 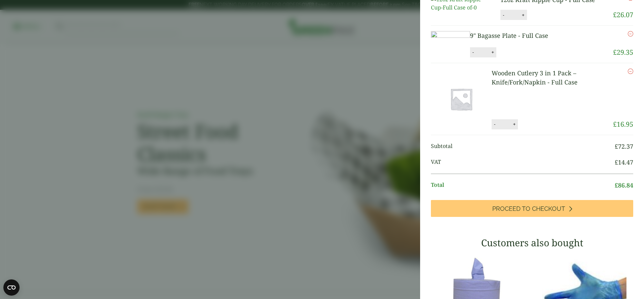 What do you see at coordinates (623, 52) in the screenshot?
I see `bdi: 29.35` at bounding box center [623, 52].